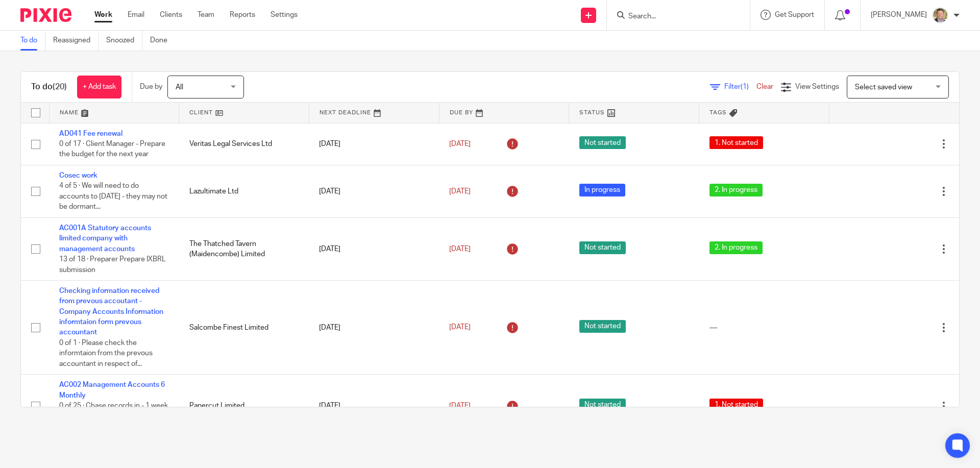 The width and height of the screenshot is (980, 468). I want to click on td: Veritas Legal Services Ltd, so click(244, 144).